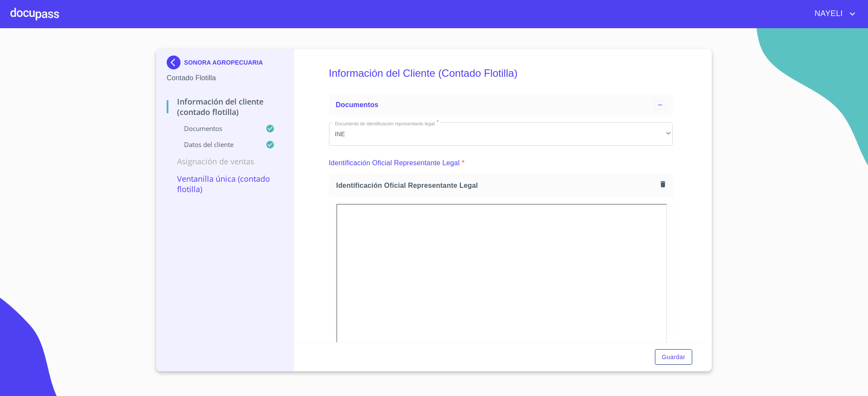 The width and height of the screenshot is (868, 396). I want to click on span: Guardar, so click(673, 357).